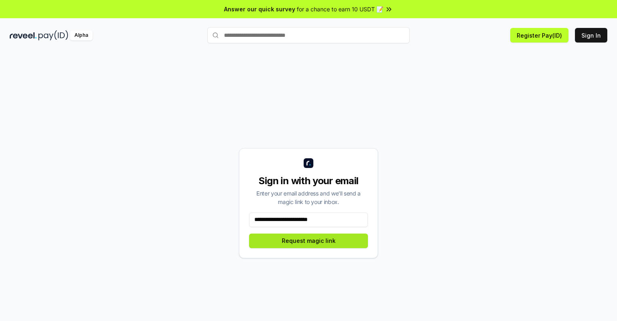 This screenshot has width=617, height=321. Describe the element at coordinates (309, 163) in the screenshot. I see `img: logo_small` at that location.